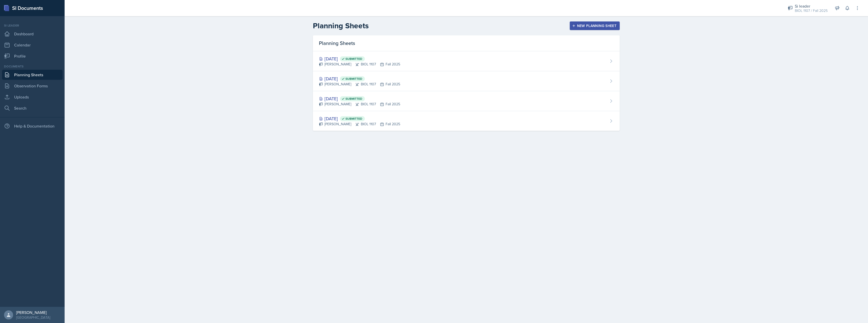 Image resolution: width=868 pixels, height=323 pixels. What do you see at coordinates (33, 34) in the screenshot?
I see `a: Dashboard` at bounding box center [33, 34].